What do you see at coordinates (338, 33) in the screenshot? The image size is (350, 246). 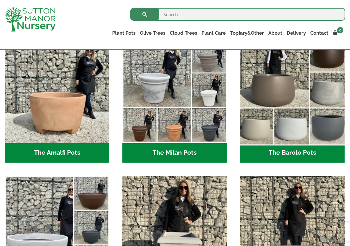 I see `a: 0` at bounding box center [338, 33].